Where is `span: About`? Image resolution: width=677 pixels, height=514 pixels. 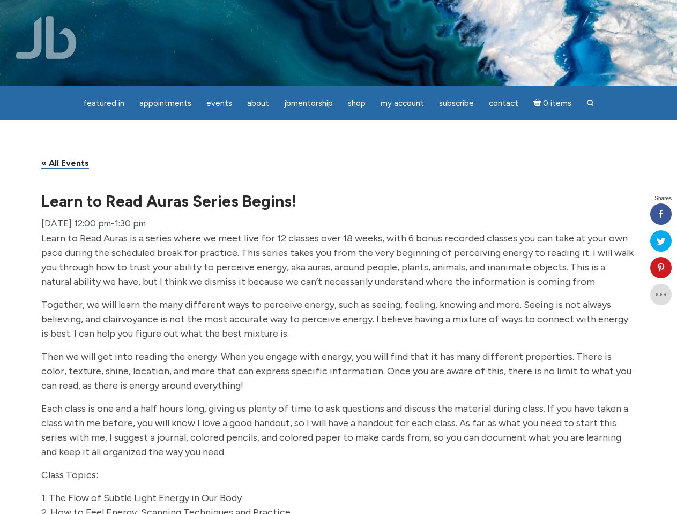 span: About is located at coordinates (258, 103).